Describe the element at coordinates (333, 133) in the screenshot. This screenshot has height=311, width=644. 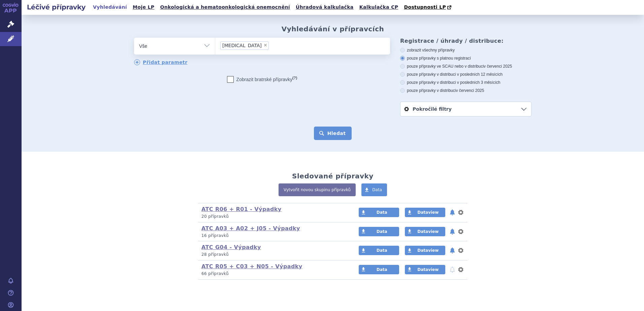
I see `button: Hledat` at that location.